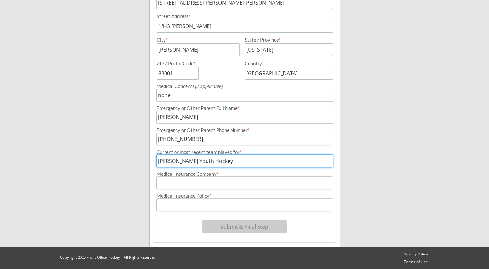  Describe the element at coordinates (416, 255) in the screenshot. I see `div: Privacy Policy` at that location.